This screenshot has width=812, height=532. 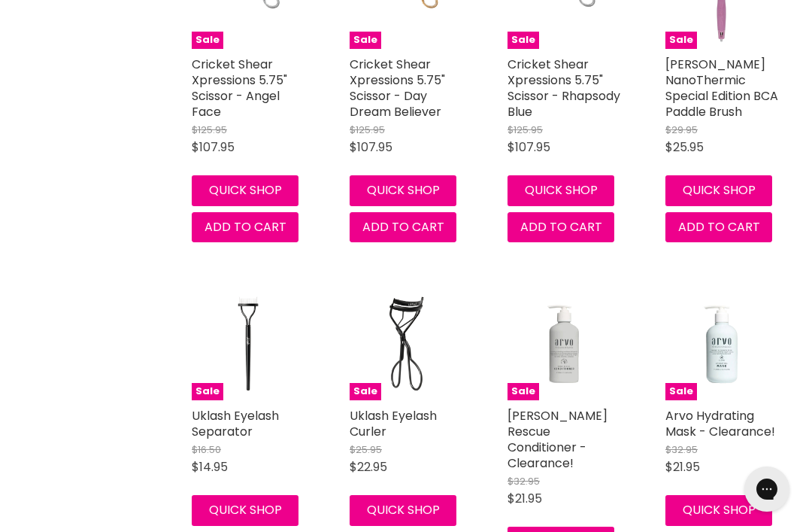 I want to click on img: Uklash Eyelash Curler, so click(x=406, y=344).